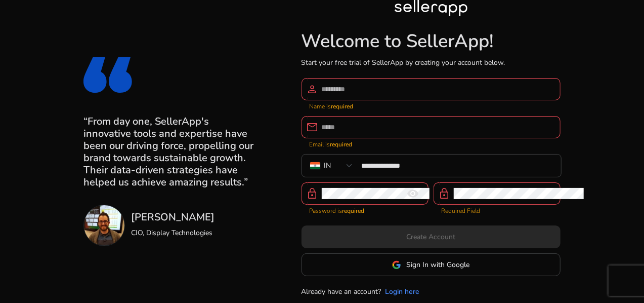  Describe the element at coordinates (328, 166) in the screenshot. I see `div: IN` at that location.